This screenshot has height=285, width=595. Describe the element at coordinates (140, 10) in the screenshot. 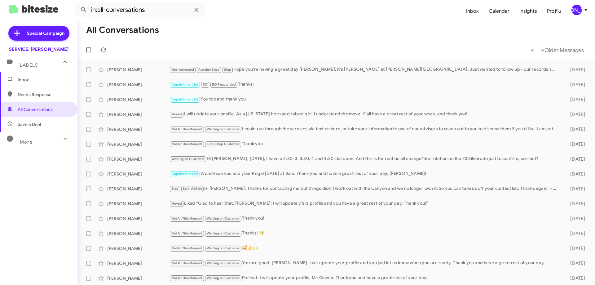

I see `input: Search` at that location.